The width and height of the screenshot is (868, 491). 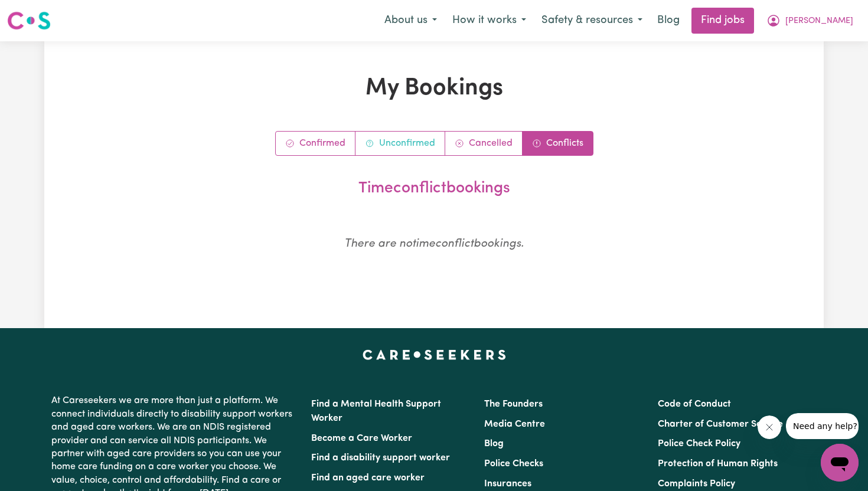 What do you see at coordinates (514, 464) in the screenshot?
I see `a: Police Checks` at bounding box center [514, 464].